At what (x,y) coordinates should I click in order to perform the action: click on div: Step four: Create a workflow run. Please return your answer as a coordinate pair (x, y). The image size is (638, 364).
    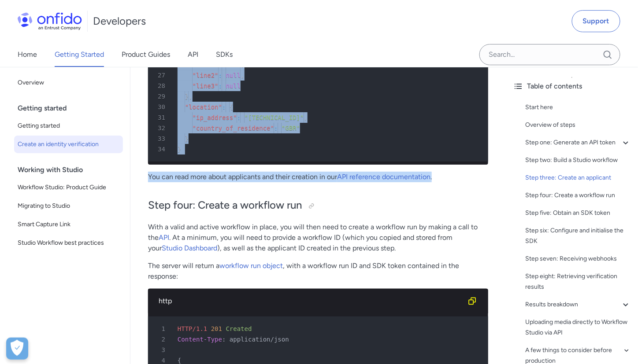
    Looking at the image, I should click on (578, 196).